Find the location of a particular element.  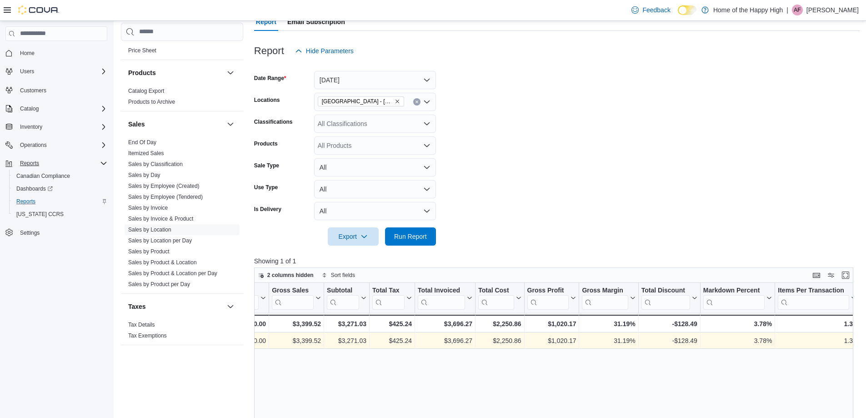

div: 1.38 is located at coordinates (817, 324).